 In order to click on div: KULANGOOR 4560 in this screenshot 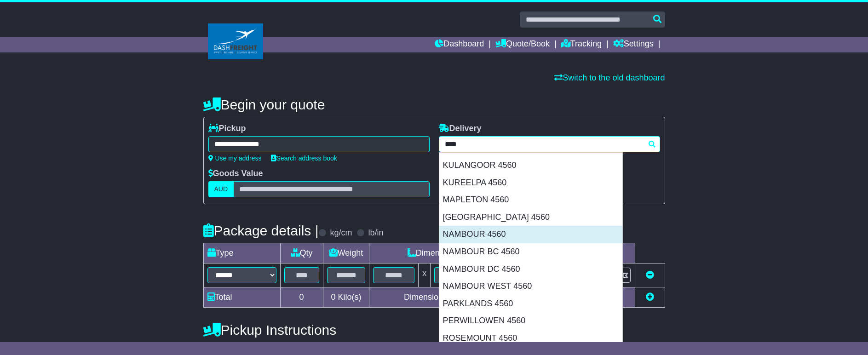, I will do `click(530, 166)`.